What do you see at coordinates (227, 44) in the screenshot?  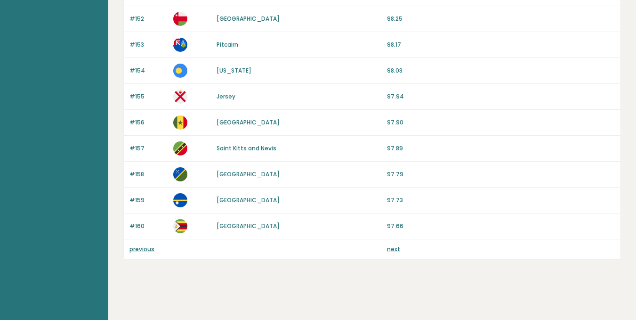 I see `a: Pitcairn` at bounding box center [227, 44].